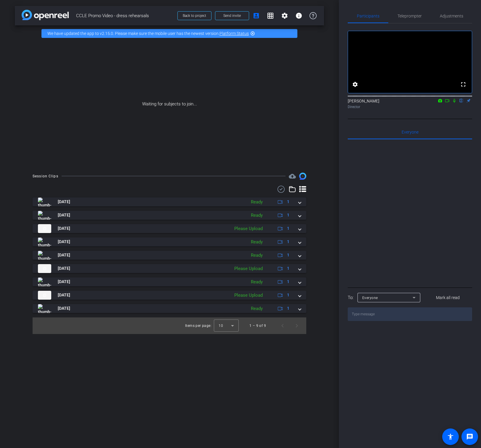  What do you see at coordinates (169, 34) in the screenshot?
I see `div: We have updated the app to v2.15.0. Please make sure the mobile user has the newest version.` at bounding box center [169, 34].